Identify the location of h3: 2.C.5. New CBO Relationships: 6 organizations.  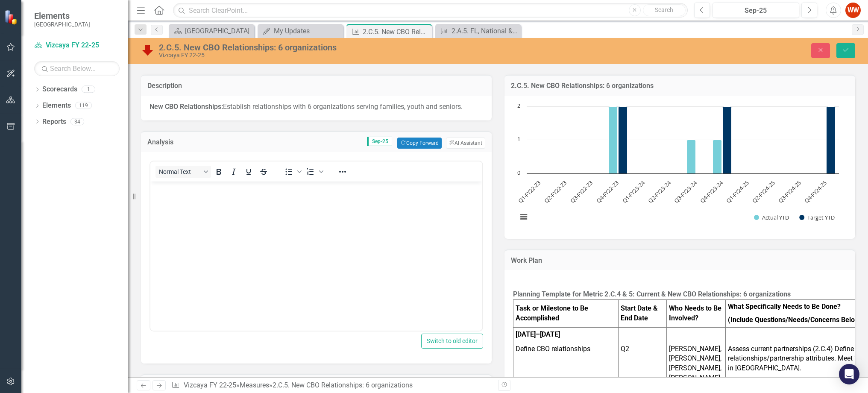
(680, 86).